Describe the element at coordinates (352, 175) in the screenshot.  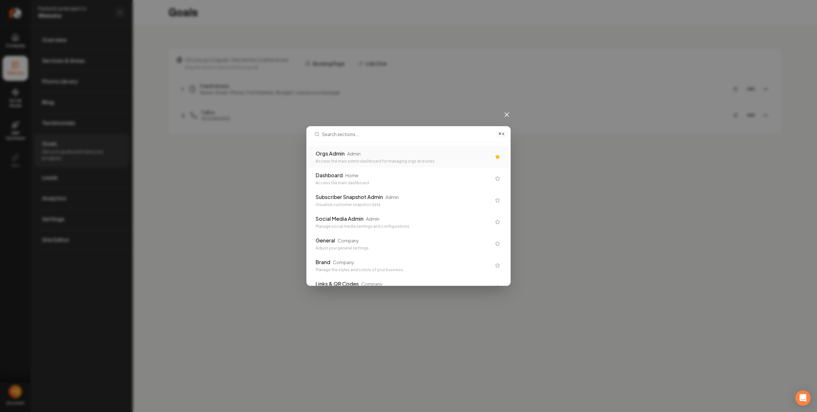
I see `div: Home` at that location.